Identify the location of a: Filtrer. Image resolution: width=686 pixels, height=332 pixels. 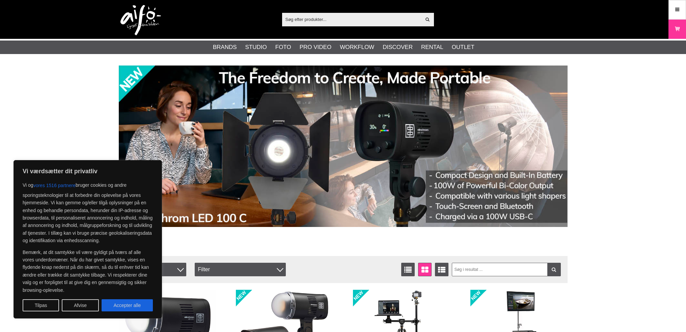
(554, 269).